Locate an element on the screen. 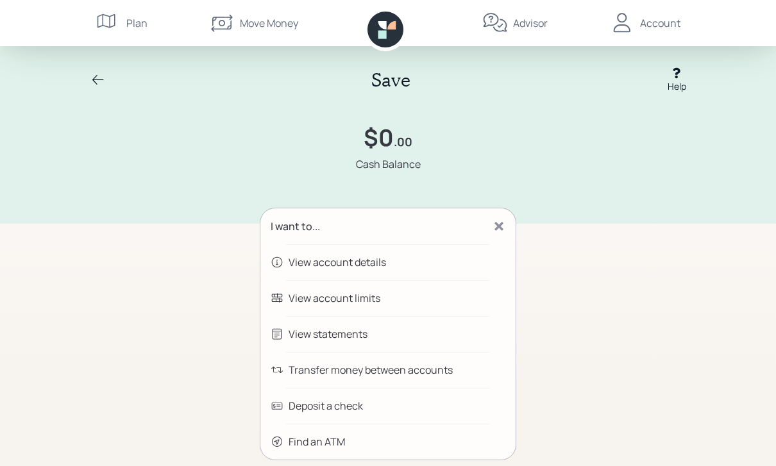  div: Find an ATM is located at coordinates (317, 442).